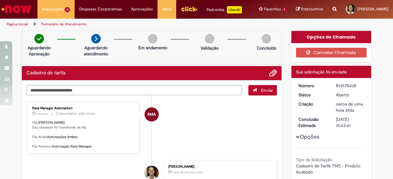 Image resolution: width=393 pixels, height=179 pixels. Describe the element at coordinates (284, 10) in the screenshot. I see `span: 1` at that location.